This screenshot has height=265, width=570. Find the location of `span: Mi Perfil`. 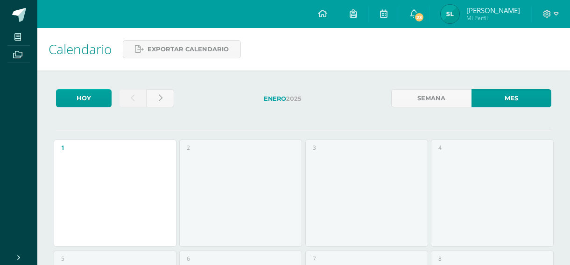

span: Mi Perfil is located at coordinates (493, 18).